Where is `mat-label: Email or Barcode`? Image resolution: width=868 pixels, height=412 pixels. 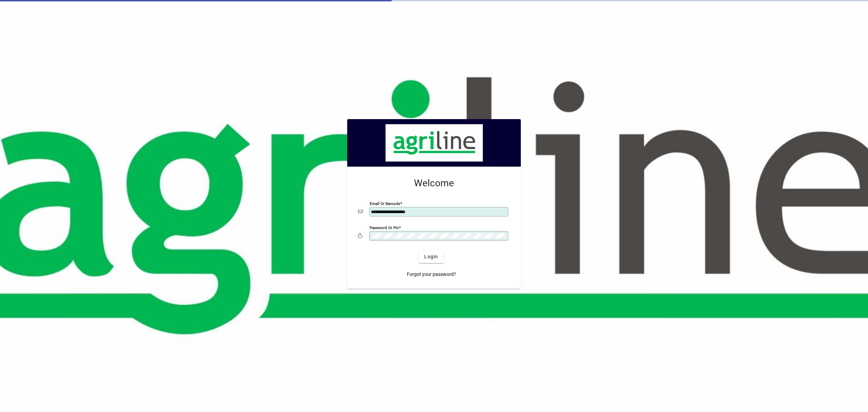 mat-label: Email or Barcode is located at coordinates (385, 203).